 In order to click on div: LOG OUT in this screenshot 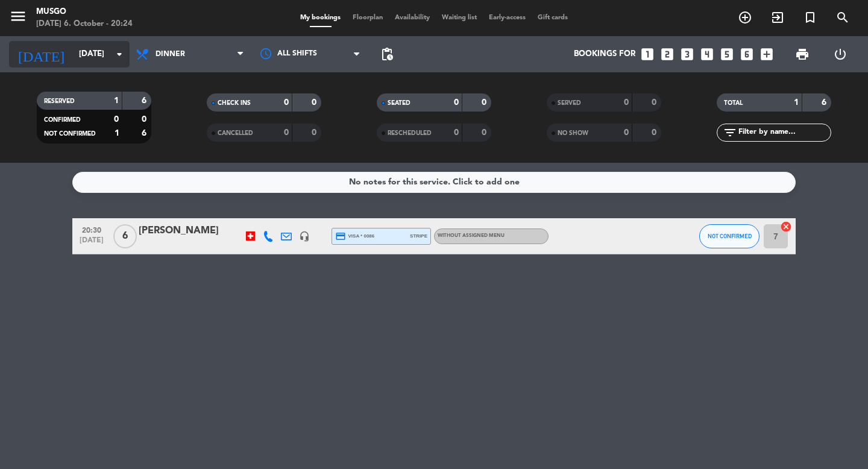, I will do `click(839, 54)`.